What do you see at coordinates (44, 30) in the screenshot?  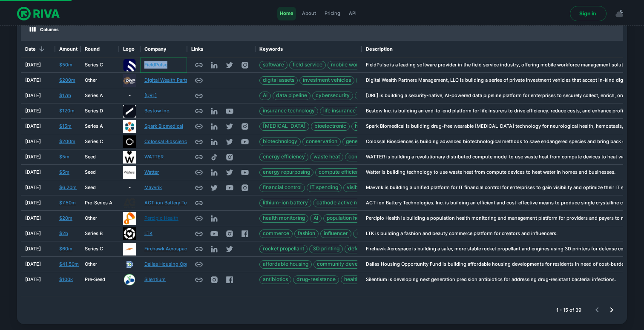 I see `button: Select columns` at bounding box center [44, 30].